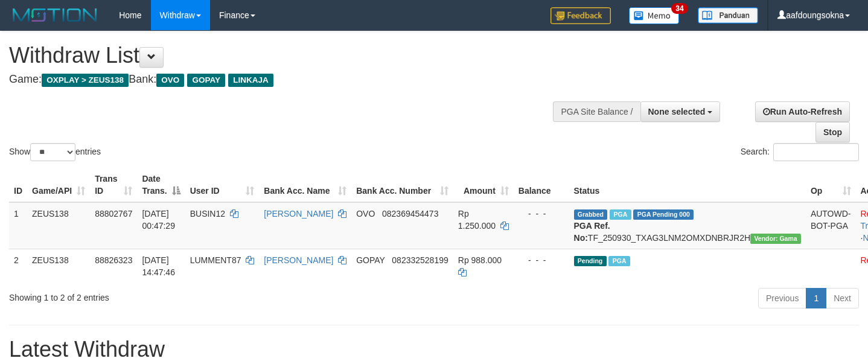 Image resolution: width=868 pixels, height=364 pixels. Describe the element at coordinates (679, 9) in the screenshot. I see `span: 34` at that location.